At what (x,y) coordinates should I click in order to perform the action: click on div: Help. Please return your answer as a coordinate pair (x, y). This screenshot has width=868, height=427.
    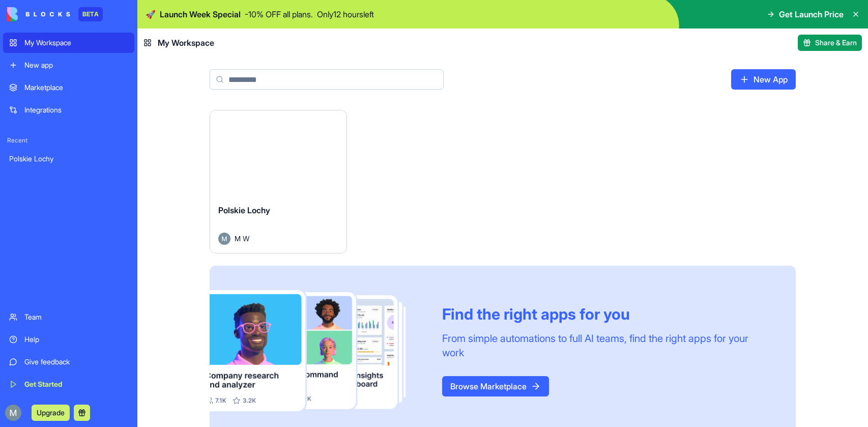
    Looking at the image, I should click on (76, 339).